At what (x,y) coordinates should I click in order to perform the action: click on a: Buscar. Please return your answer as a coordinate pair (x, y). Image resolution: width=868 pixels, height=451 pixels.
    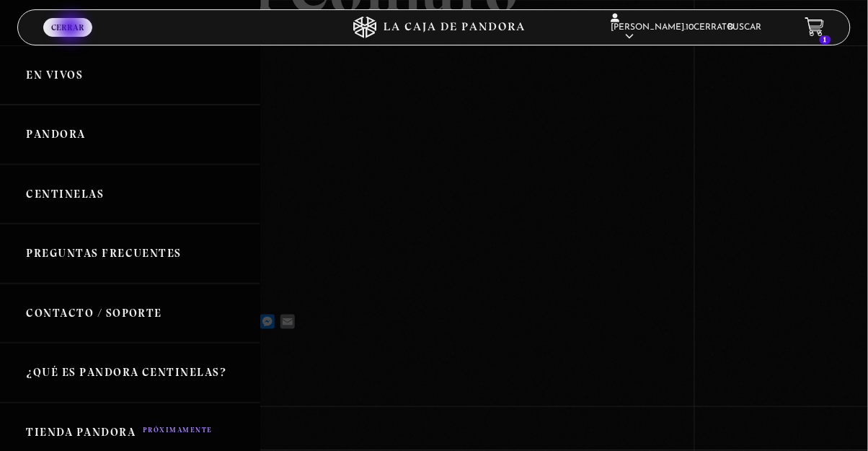
    Looking at the image, I should click on (745, 27).